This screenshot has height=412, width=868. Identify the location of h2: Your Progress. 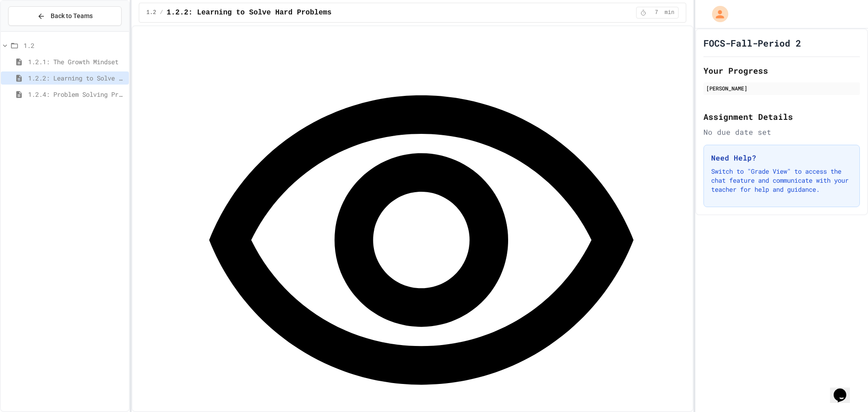
(782, 71).